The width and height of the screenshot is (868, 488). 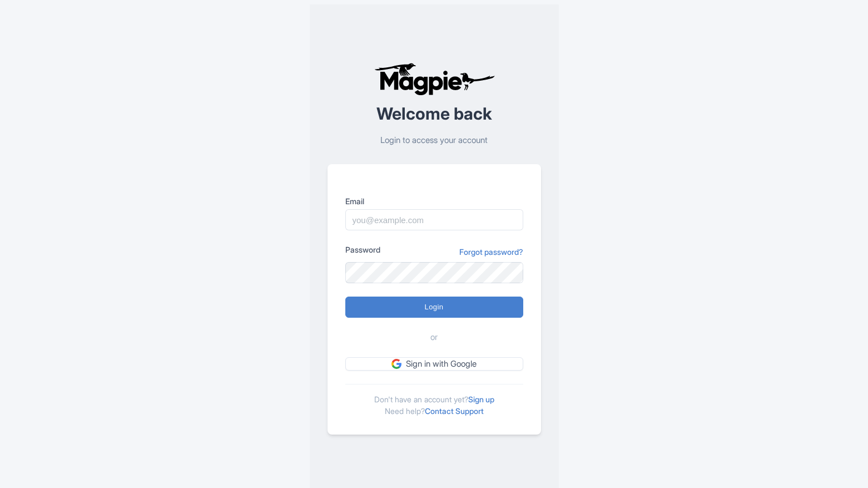 I want to click on input: you@example.com, so click(x=434, y=219).